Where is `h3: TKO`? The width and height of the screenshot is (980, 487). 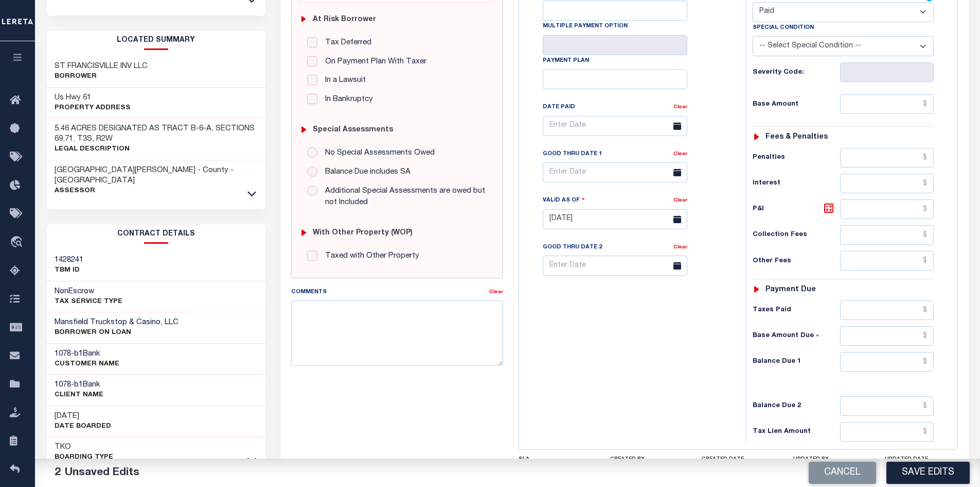
h3: TKO is located at coordinates (84, 447).